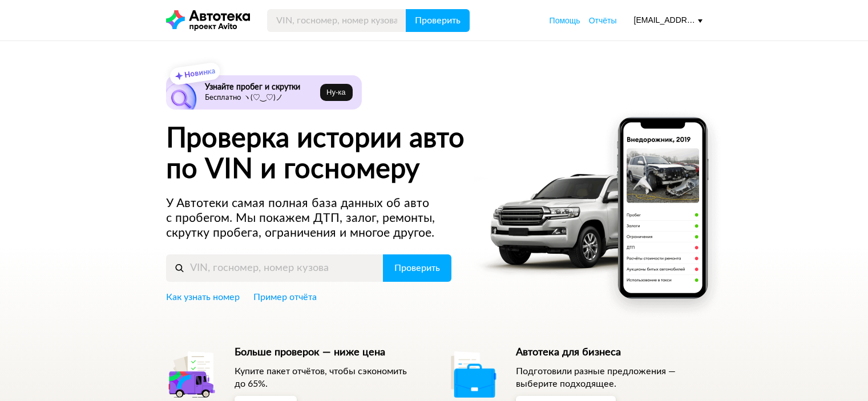 The width and height of the screenshot is (868, 401). Describe the element at coordinates (609, 352) in the screenshot. I see `h5: Автотека для бизнеса` at that location.